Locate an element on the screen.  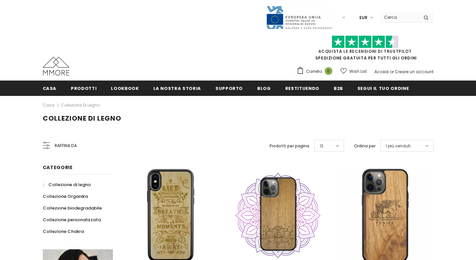
span: Raffina da is located at coordinates (66, 146).